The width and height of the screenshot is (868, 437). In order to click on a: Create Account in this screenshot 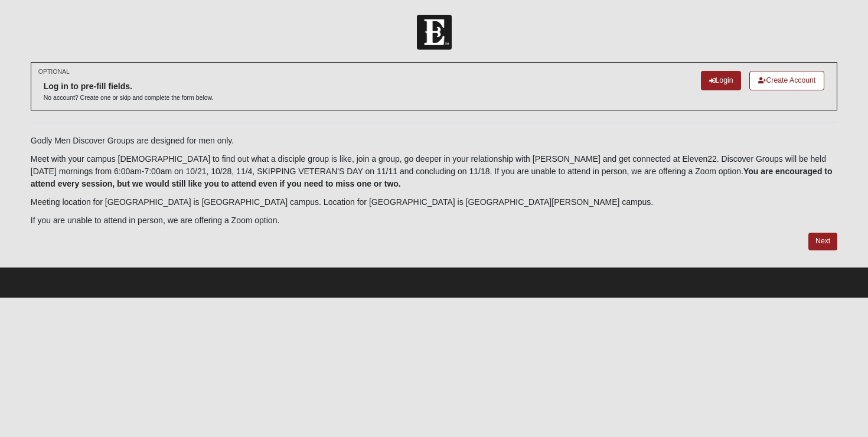, I will do `click(786, 80)`.